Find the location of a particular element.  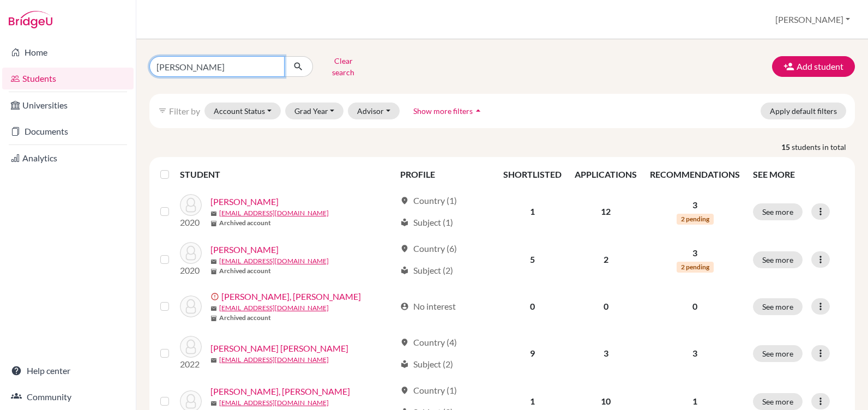

div: Subject (1) is located at coordinates (426, 222).